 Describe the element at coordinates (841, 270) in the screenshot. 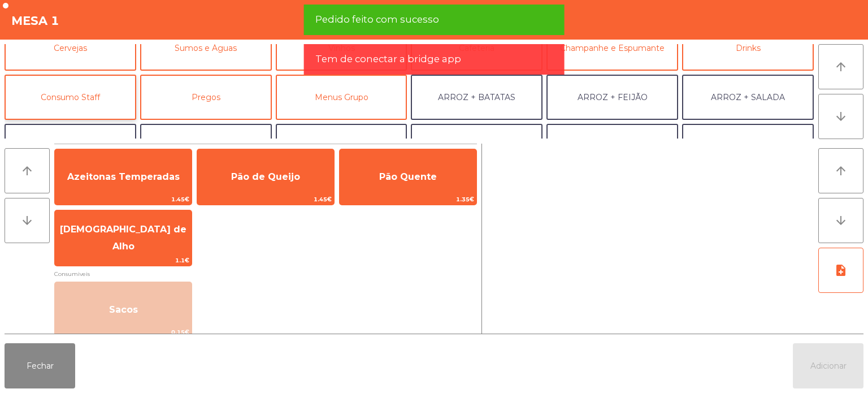

I see `i: note_add` at that location.